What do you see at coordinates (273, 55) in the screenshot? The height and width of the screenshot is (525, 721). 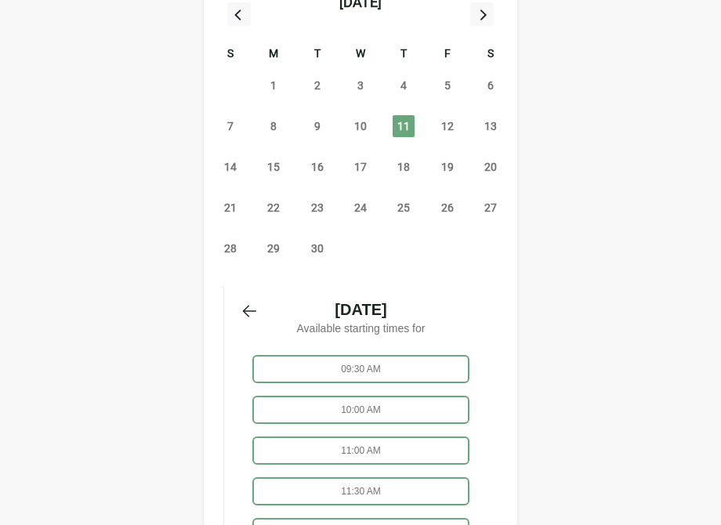 I see `div: M` at bounding box center [273, 55].